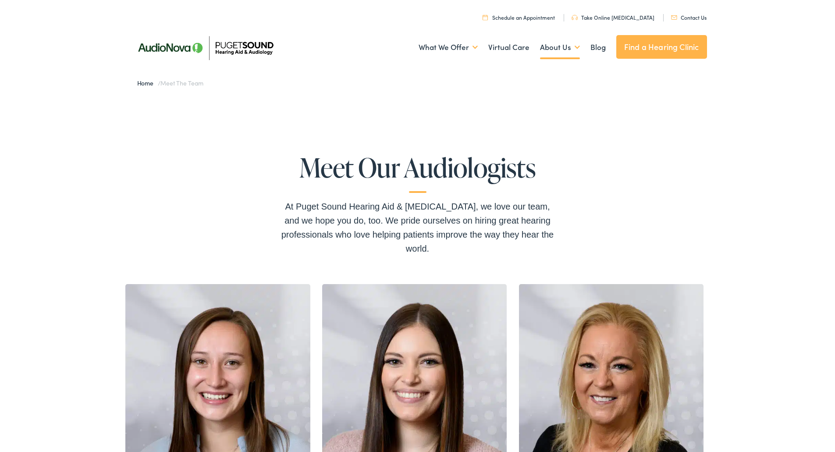 The height and width of the screenshot is (452, 835). What do you see at coordinates (518, 17) in the screenshot?
I see `a: Schedule an Appointment` at bounding box center [518, 17].